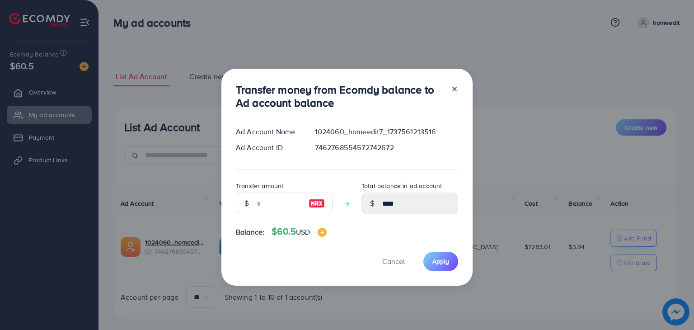 This screenshot has width=694, height=330. I want to click on div: 1024060_homeedit7_1737561213516, so click(386, 131).